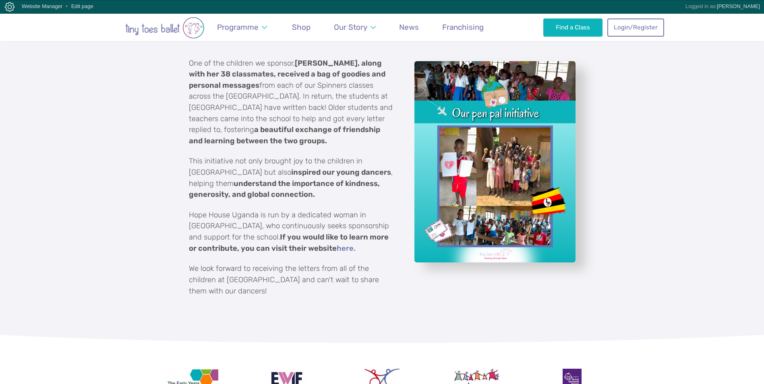  Describe the element at coordinates (463, 27) in the screenshot. I see `span: Franchising` at that location.